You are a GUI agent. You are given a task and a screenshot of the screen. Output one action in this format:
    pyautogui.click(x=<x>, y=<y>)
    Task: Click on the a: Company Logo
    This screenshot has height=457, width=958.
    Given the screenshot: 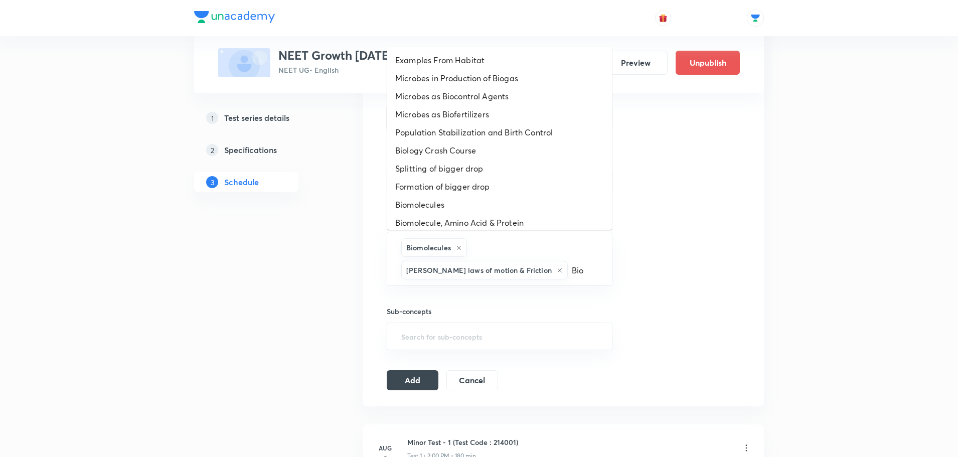 What is the action you would take?
    pyautogui.click(x=234, y=18)
    